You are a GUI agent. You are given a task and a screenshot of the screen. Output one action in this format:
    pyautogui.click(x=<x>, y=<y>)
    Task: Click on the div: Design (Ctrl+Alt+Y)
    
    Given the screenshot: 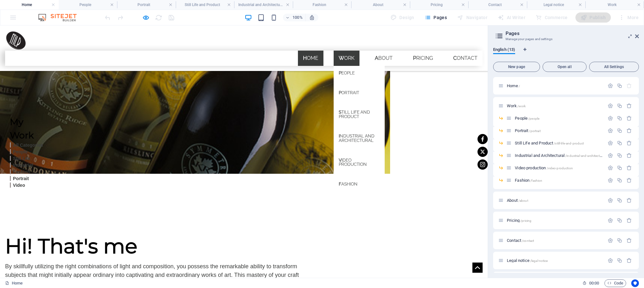 What is the action you would take?
    pyautogui.click(x=402, y=17)
    